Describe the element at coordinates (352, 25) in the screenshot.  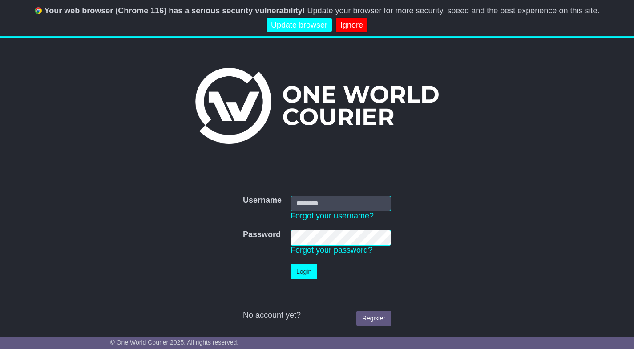
I see `a: Ignore` at that location.